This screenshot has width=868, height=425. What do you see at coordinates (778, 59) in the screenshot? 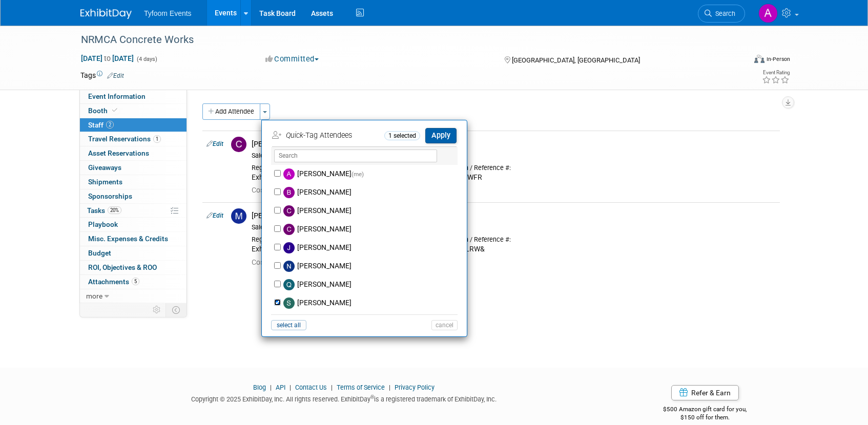
I see `div: In-Person` at bounding box center [778, 59].